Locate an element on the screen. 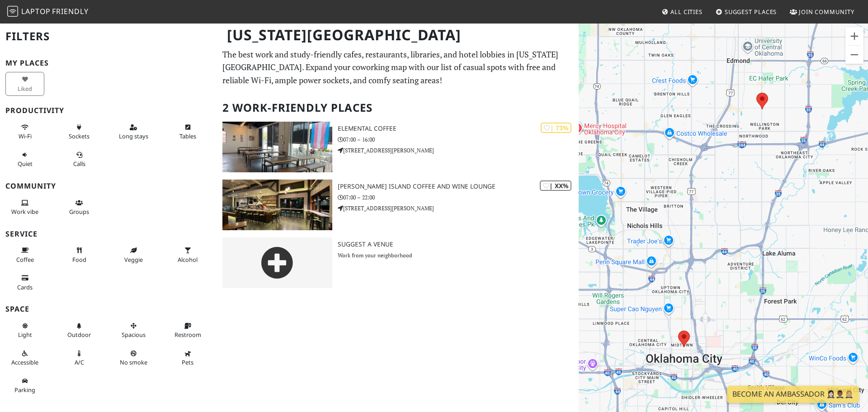 This screenshot has height=412, width=868. a: LaptopFriendly LaptopFriendly is located at coordinates (48, 12).